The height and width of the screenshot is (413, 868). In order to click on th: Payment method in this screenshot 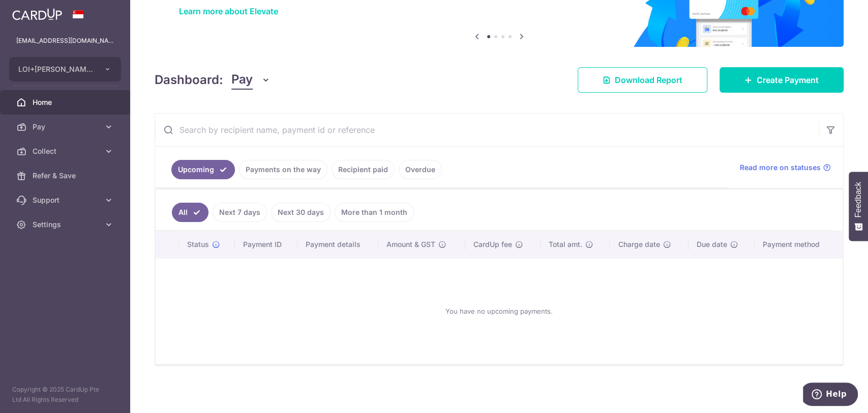, I will do `click(798, 244)`.